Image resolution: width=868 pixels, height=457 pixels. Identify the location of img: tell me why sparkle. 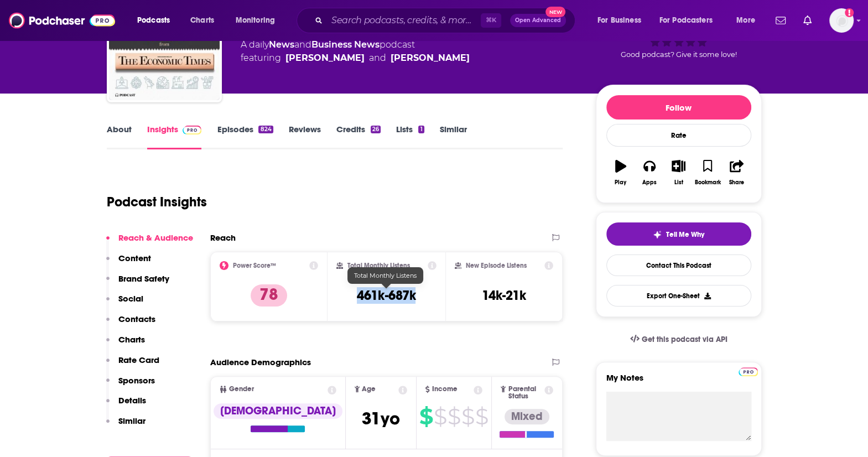
(657, 234).